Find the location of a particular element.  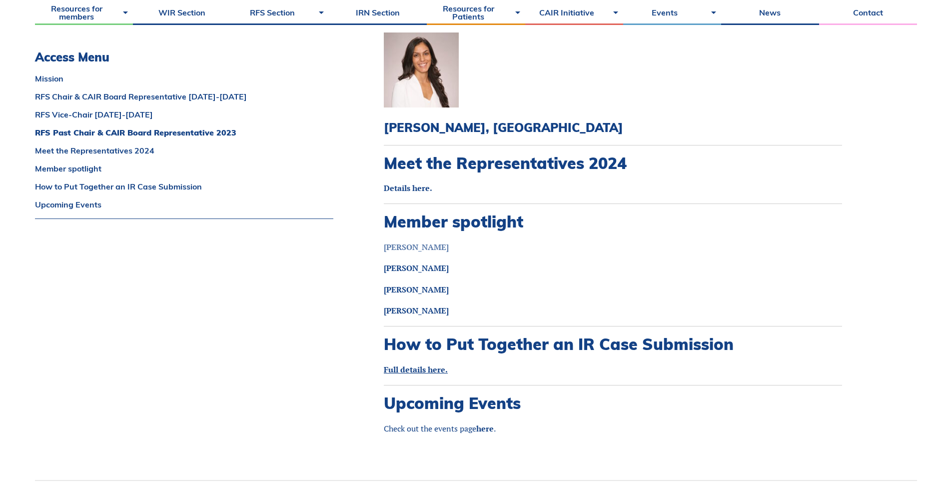

a: Details here. is located at coordinates (408, 188).